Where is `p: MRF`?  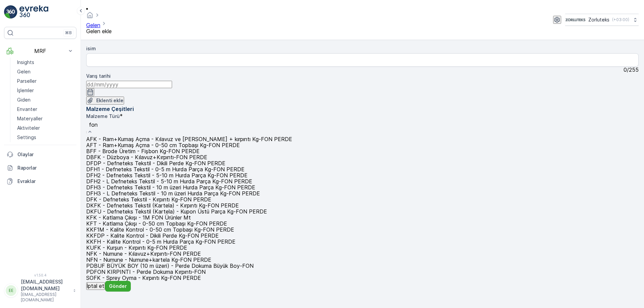
p: MRF is located at coordinates (40, 51).